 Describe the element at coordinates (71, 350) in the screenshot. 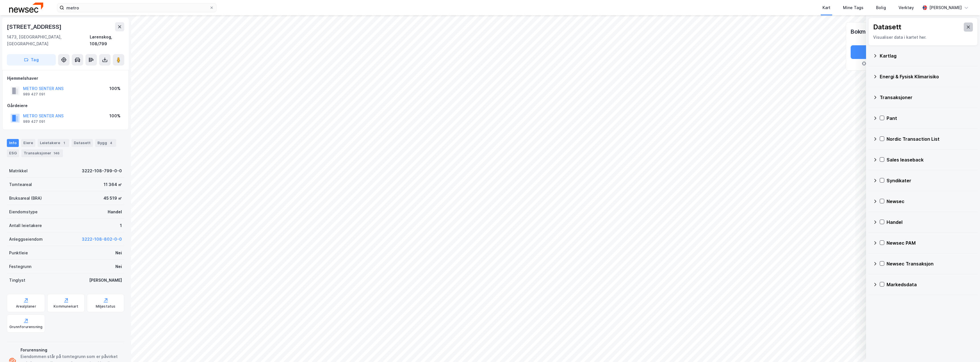

I see `div: Forurensning` at that location.